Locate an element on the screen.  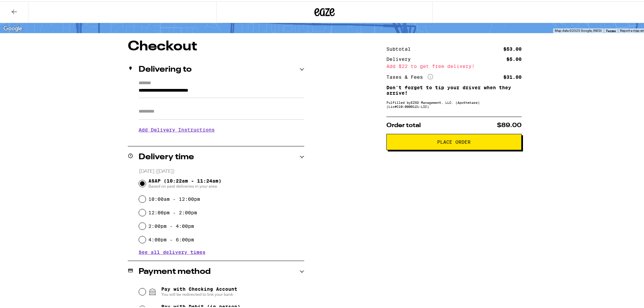
div: Taxes & Fees is located at coordinates (410, 76).